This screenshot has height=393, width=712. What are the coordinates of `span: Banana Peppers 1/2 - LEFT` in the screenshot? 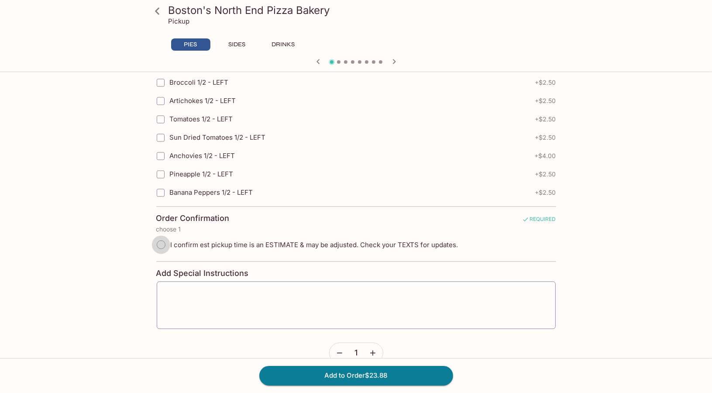 It's located at (211, 192).